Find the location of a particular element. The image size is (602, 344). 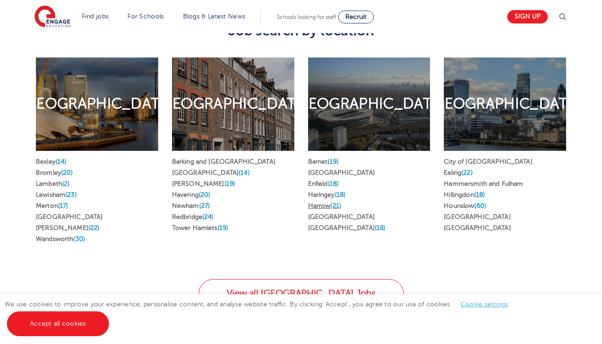

a: Enfield(18) is located at coordinates (323, 183).